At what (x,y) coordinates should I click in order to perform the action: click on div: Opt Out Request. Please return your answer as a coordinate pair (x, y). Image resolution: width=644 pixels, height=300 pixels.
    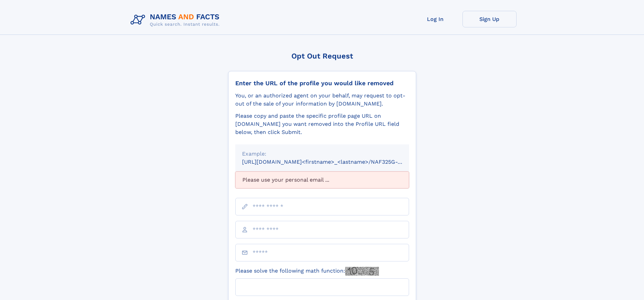
    Looking at the image, I should click on (322, 56).